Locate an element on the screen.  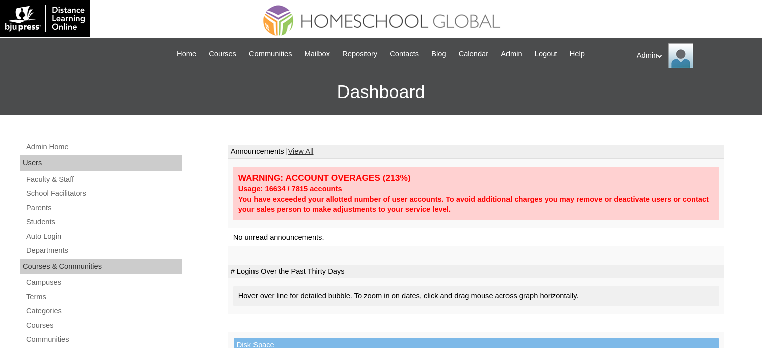
a: Help is located at coordinates (577, 54).